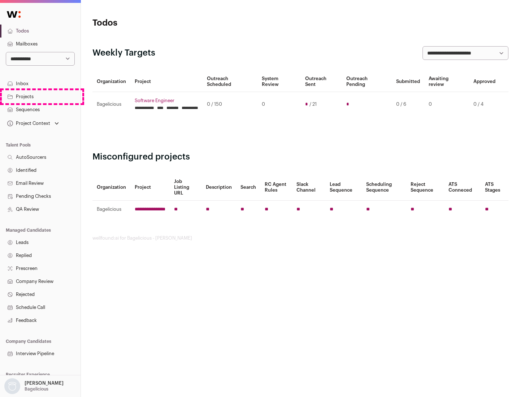  Describe the element at coordinates (276, 187) in the screenshot. I see `th: RC Agent Rules` at that location.